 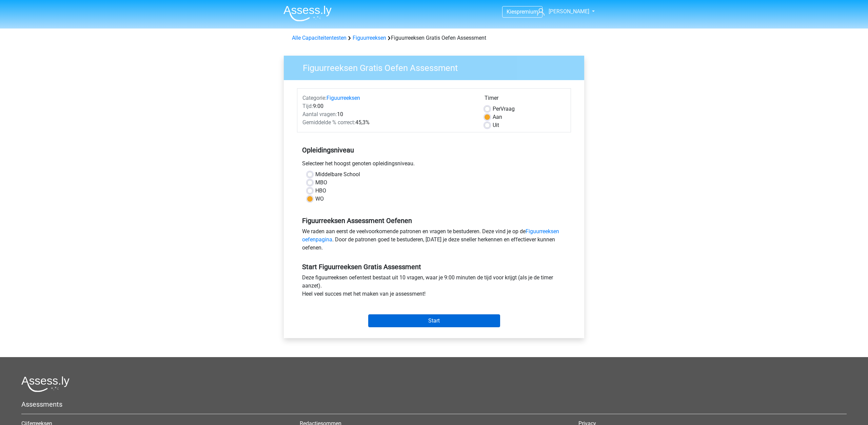 I want to click on label: Vraag, so click(x=504, y=109).